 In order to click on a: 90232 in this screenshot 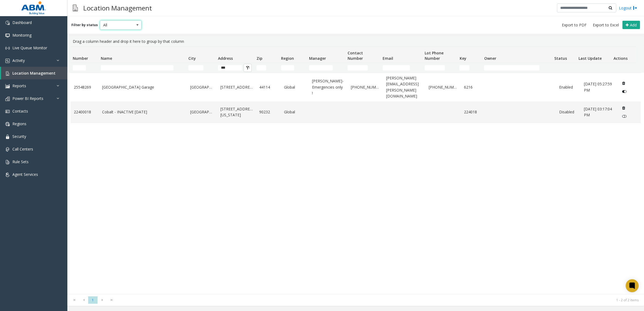, I will do `click(268, 112)`.